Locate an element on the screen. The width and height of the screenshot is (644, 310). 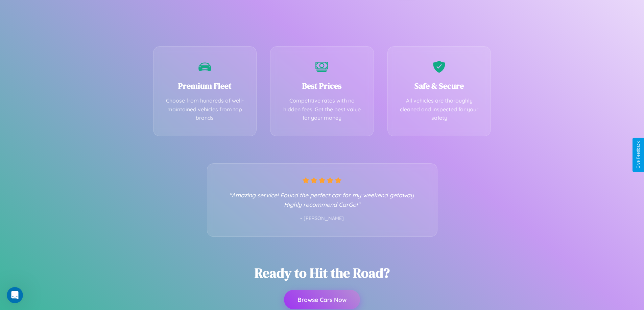
h3: Best Prices is located at coordinates (322, 86).